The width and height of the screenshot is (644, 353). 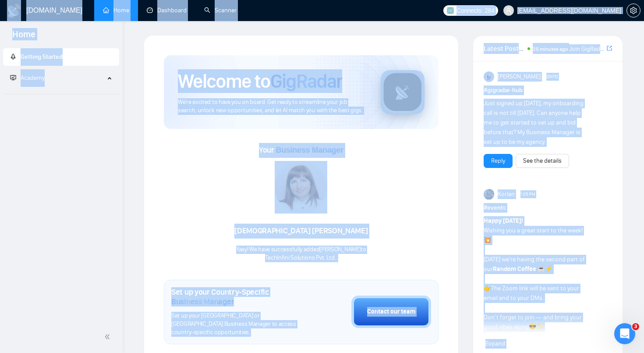 What do you see at coordinates (24, 37) in the screenshot?
I see `span: Home` at bounding box center [24, 37].